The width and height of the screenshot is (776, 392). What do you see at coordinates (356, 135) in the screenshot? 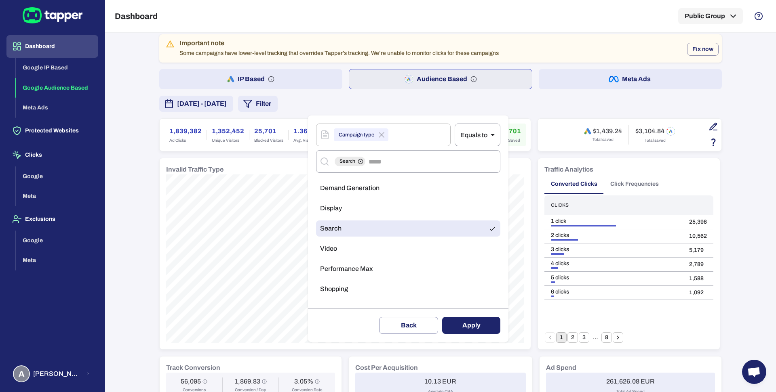
I see `span: Campaign type` at bounding box center [356, 135].